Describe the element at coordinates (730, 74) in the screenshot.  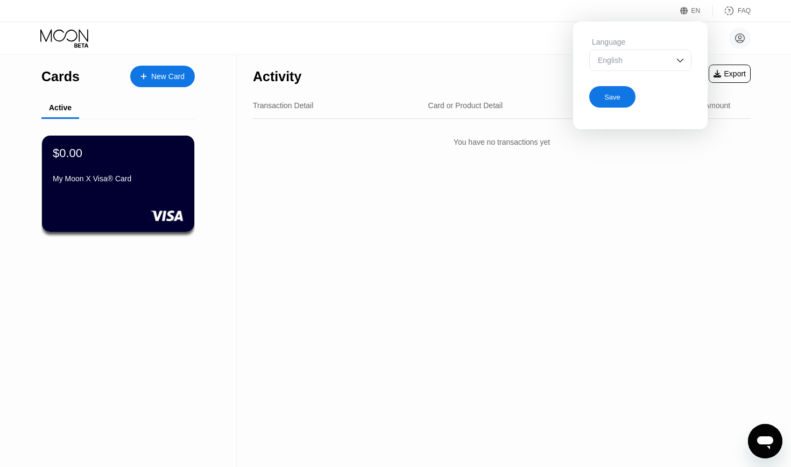
I see `div: Export` at that location.